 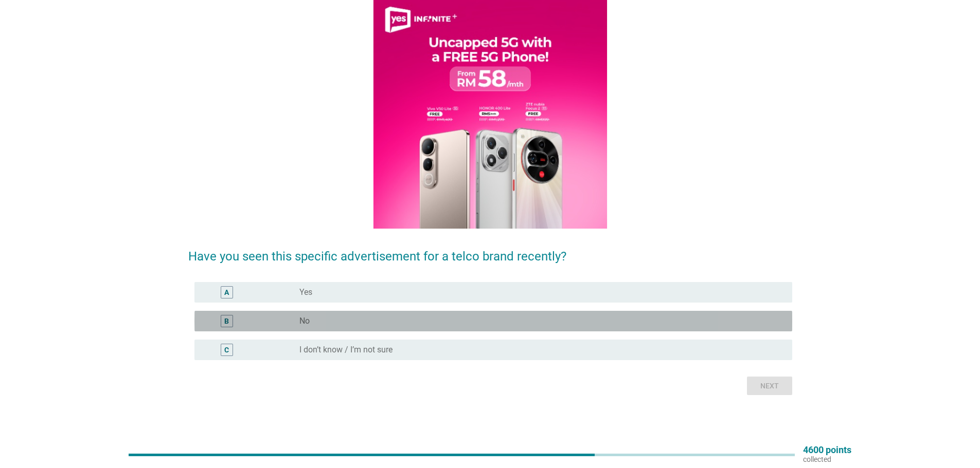 What do you see at coordinates (226, 351) in the screenshot?
I see `div: C` at bounding box center [226, 351].